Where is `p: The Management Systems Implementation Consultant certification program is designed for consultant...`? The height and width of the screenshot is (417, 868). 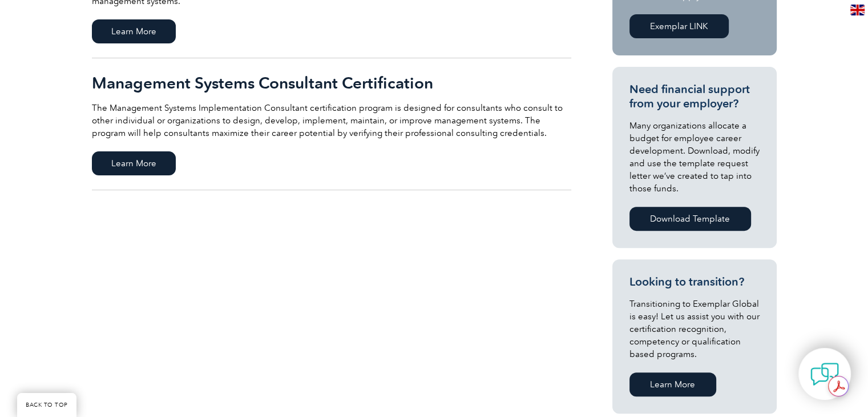 p: The Management Systems Implementation Consultant certification program is designed for consultant... is located at coordinates (331, 120).